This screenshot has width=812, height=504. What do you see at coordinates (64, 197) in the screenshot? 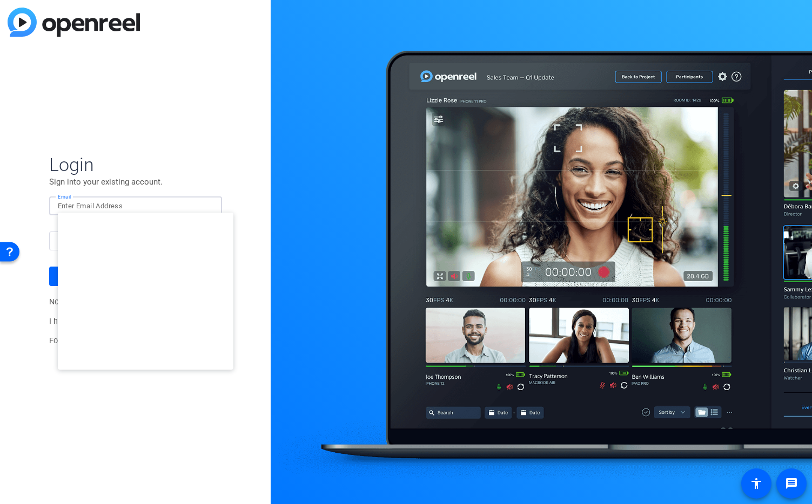
I see `mat-label: Email` at bounding box center [64, 197].